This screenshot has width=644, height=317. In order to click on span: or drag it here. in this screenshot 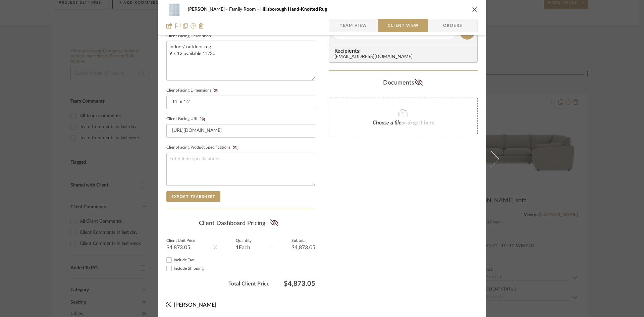, I will do `click(418, 123)`.